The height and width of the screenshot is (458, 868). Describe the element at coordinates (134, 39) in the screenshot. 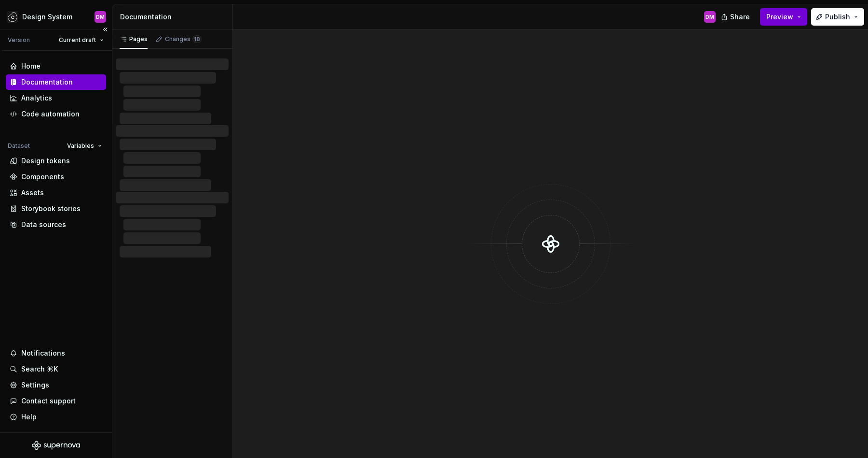

I see `div: Pages` at that location.